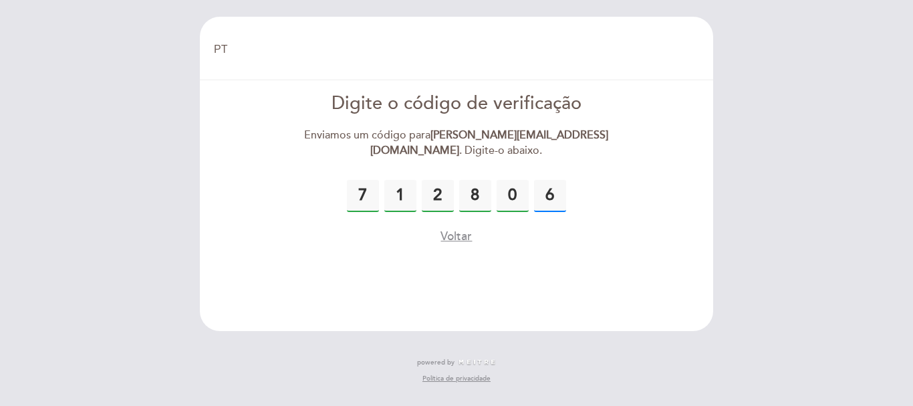  Describe the element at coordinates (456, 378) in the screenshot. I see `a: Política de privacidade` at that location.